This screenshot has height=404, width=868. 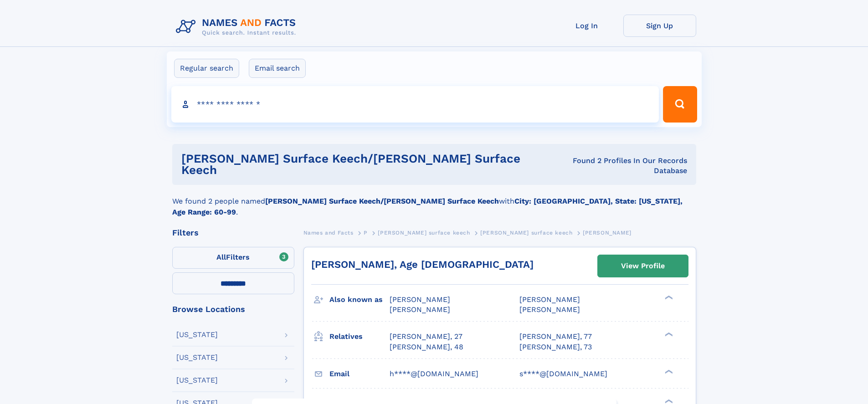 What do you see at coordinates (359, 300) in the screenshot?
I see `h3: Also known as` at bounding box center [359, 300].